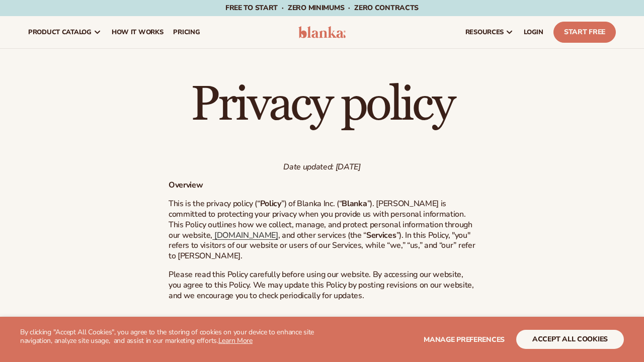  I want to click on img: logo, so click(322, 32).